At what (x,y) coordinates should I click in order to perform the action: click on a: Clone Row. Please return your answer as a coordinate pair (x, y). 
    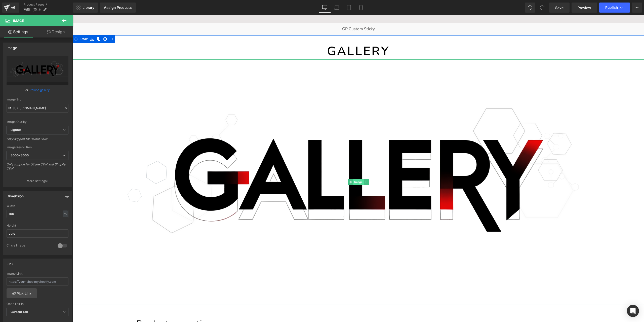
    Looking at the image, I should click on (26, 24).